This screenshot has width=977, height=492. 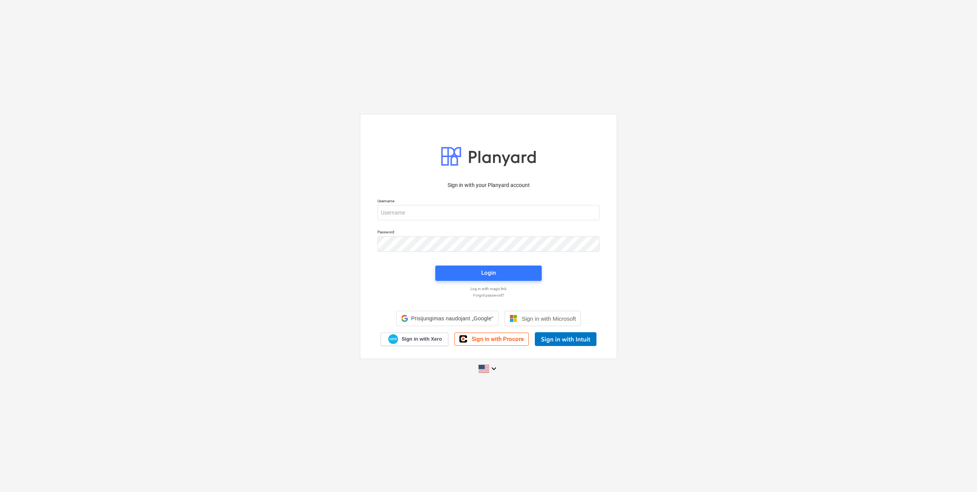 What do you see at coordinates (488, 185) in the screenshot?
I see `p: Sign in with your Planyard account` at bounding box center [488, 185].